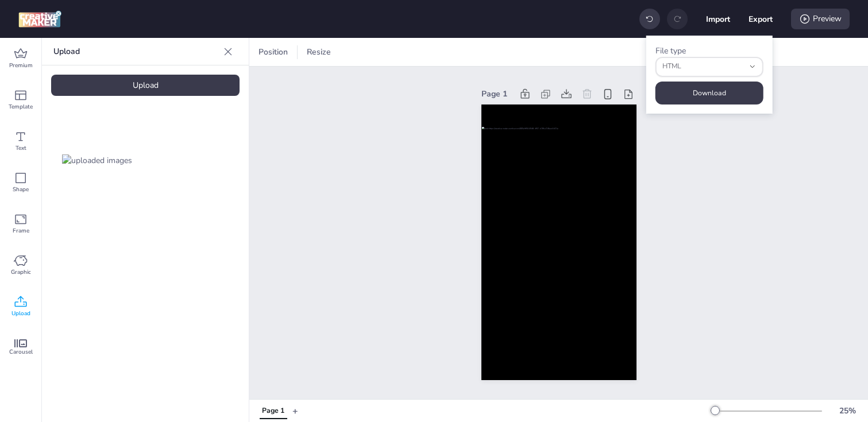 The height and width of the screenshot is (422, 868). I want to click on button: Export, so click(761, 19).